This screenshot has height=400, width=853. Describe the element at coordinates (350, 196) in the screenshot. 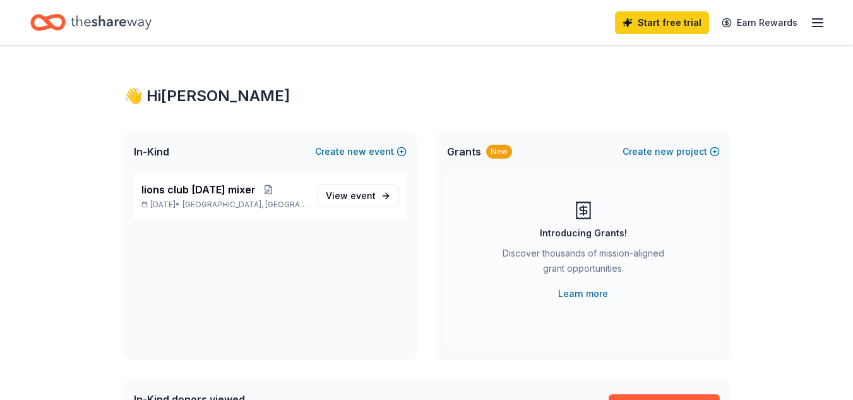

I see `span: View` at that location.